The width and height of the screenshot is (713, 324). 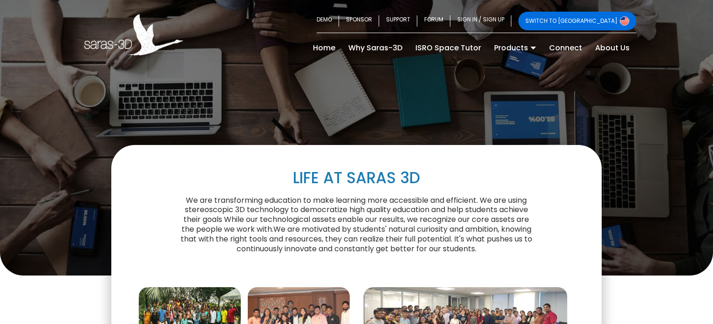 What do you see at coordinates (515, 48) in the screenshot?
I see `a: Products` at bounding box center [515, 48].